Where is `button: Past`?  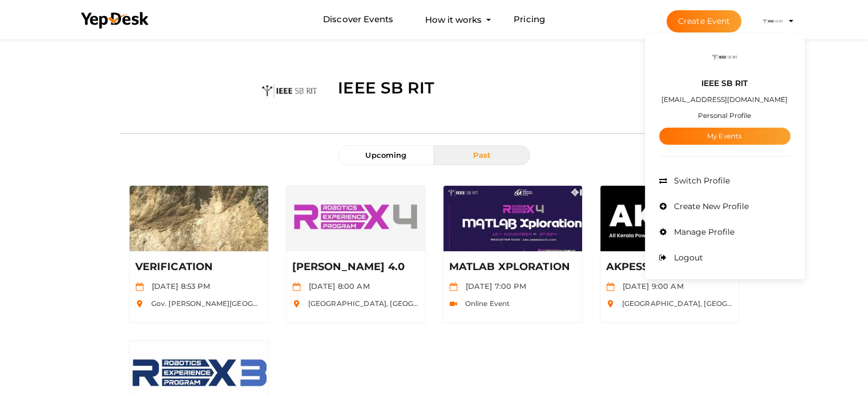
button: Past is located at coordinates (482, 156).